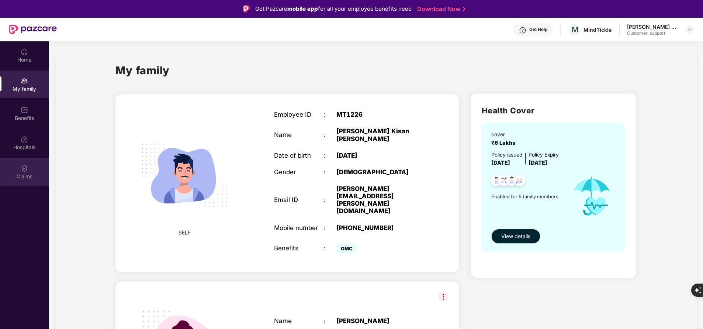  Describe the element at coordinates (597, 30) in the screenshot. I see `div: MindTickle` at that location.